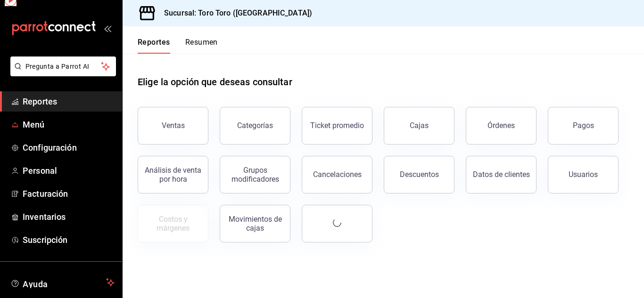  I want to click on div: Análisis de venta por hora, so click(173, 174).